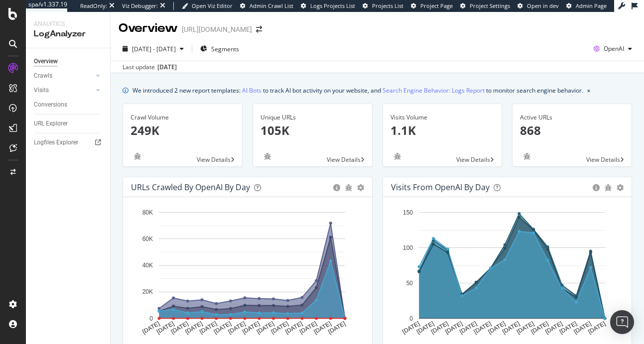 Image resolution: width=644 pixels, height=344 pixels. Describe the element at coordinates (388, 6) in the screenshot. I see `span: Projects List` at that location.